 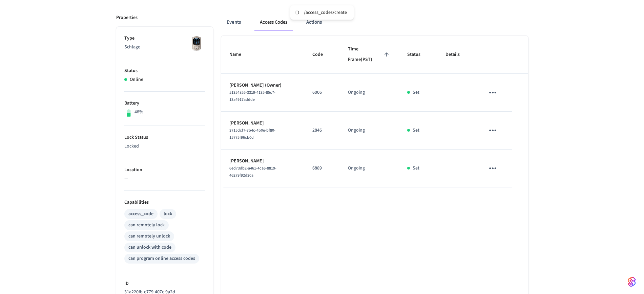 I want to click on img: SeamLogoGradient.69752ec5.svg, so click(x=632, y=282).